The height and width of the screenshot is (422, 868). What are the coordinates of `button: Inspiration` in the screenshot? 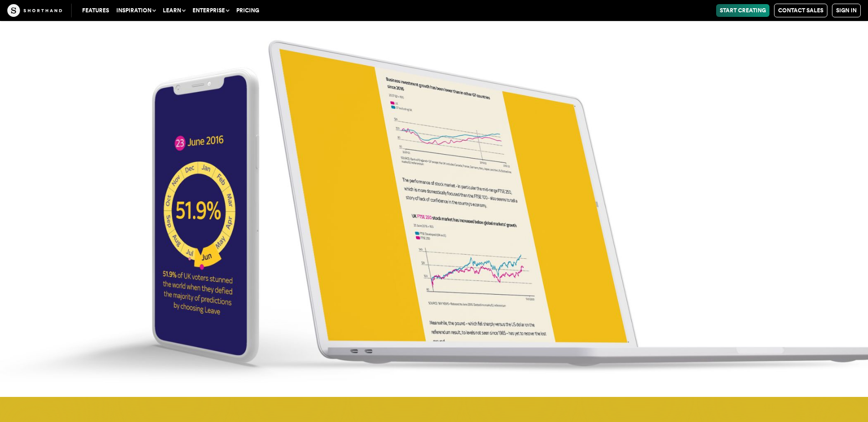 It's located at (136, 10).